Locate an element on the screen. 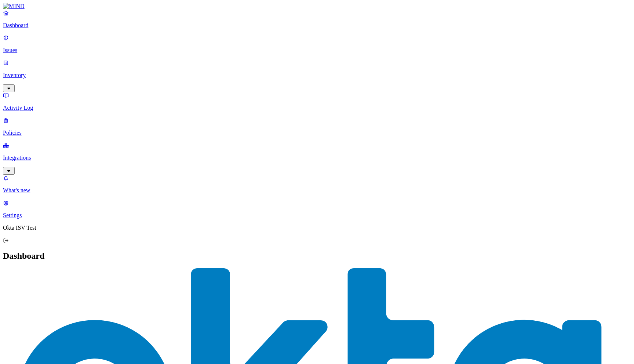  p: Integrations is located at coordinates (317, 158).